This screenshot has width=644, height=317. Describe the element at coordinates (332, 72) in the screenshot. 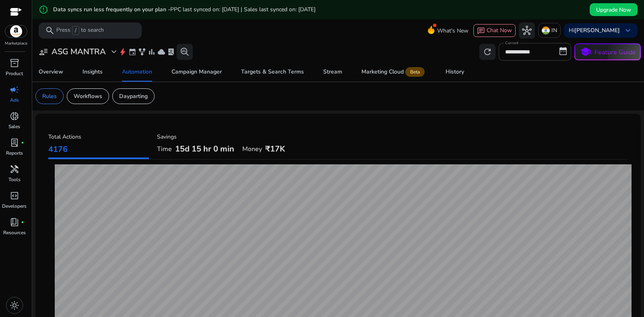

I see `div: Stream` at that location.